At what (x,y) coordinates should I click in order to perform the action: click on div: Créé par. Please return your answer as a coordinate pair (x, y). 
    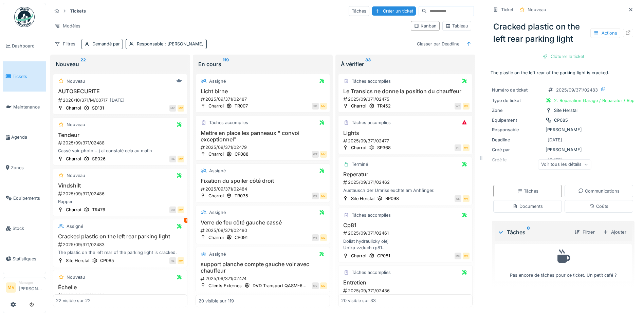
    Looking at the image, I should click on (518, 149).